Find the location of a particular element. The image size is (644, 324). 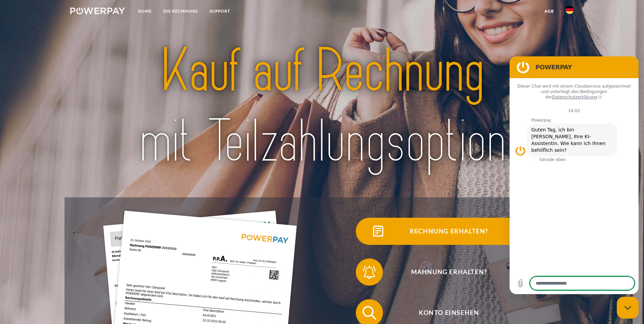

img: title-powerpay_de.svg is located at coordinates (322, 106).